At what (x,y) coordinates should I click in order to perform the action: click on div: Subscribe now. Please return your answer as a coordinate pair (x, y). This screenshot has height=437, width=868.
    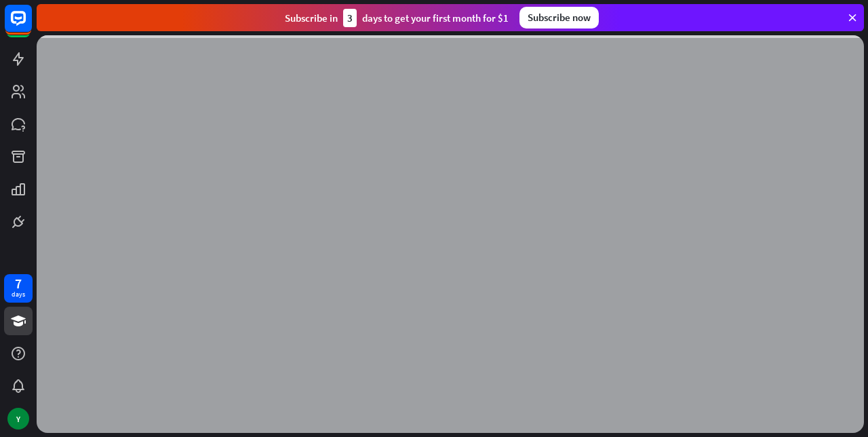
    Looking at the image, I should click on (559, 17).